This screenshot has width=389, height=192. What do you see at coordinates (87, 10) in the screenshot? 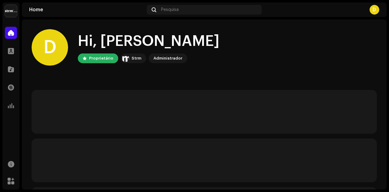
I see `div: Home` at bounding box center [87, 10].